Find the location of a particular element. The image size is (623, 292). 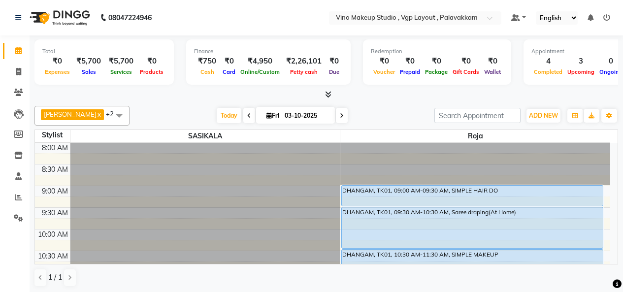

span: Petty cash is located at coordinates (304, 72).